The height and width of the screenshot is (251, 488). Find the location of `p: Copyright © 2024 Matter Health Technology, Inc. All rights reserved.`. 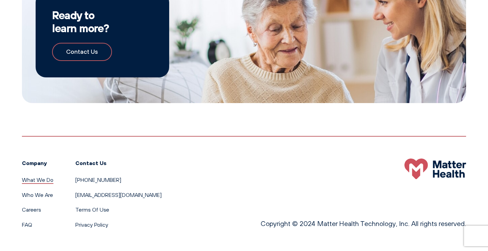

p: Copyright © 2024 Matter Health Technology, Inc. All rights reserved. is located at coordinates (364, 224).